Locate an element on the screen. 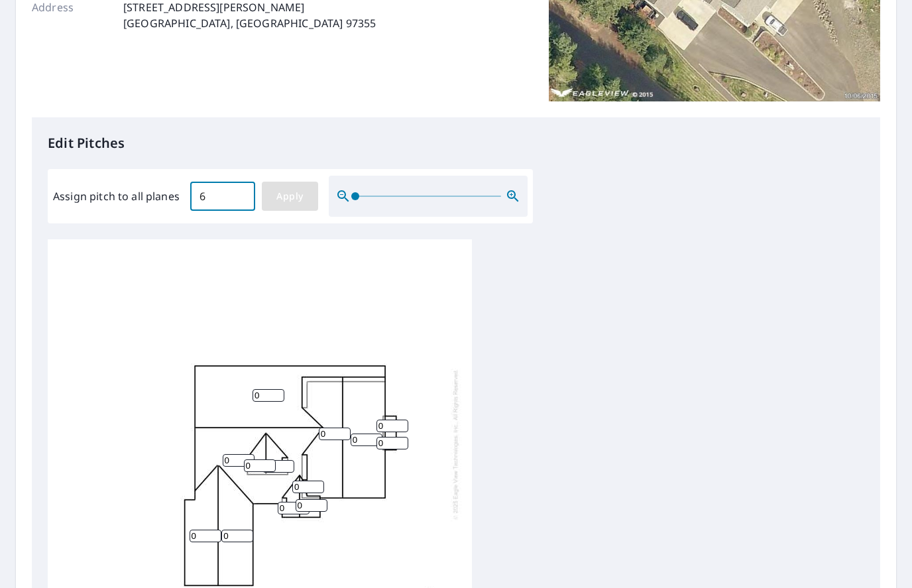  label: Assign pitch to all planes is located at coordinates (116, 196).